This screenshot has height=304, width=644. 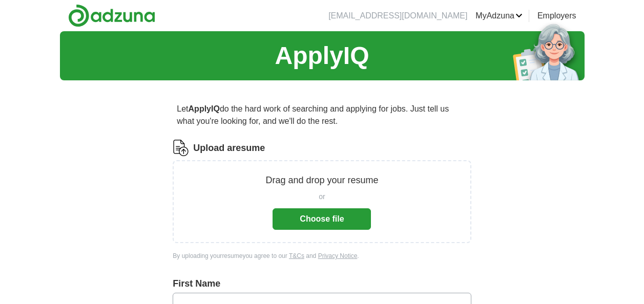 What do you see at coordinates (321, 256) in the screenshot?
I see `div: By uploading your resume you agree to our and .` at bounding box center [321, 256].